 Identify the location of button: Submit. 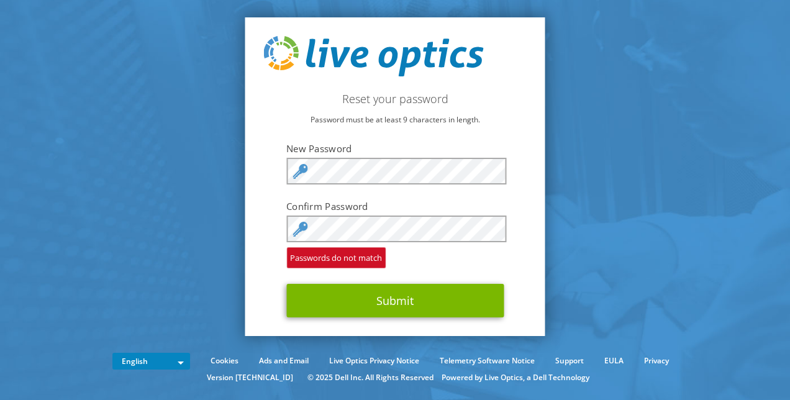
(395, 300).